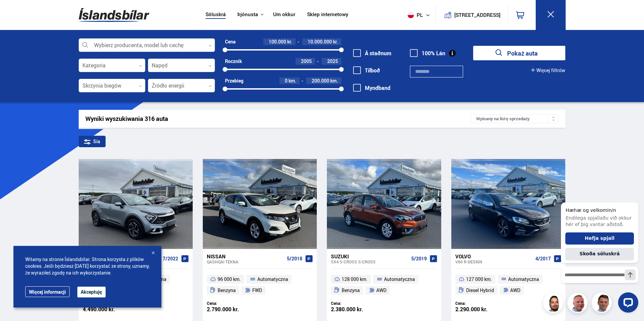  I want to click on span: 4/2017, so click(543, 259).